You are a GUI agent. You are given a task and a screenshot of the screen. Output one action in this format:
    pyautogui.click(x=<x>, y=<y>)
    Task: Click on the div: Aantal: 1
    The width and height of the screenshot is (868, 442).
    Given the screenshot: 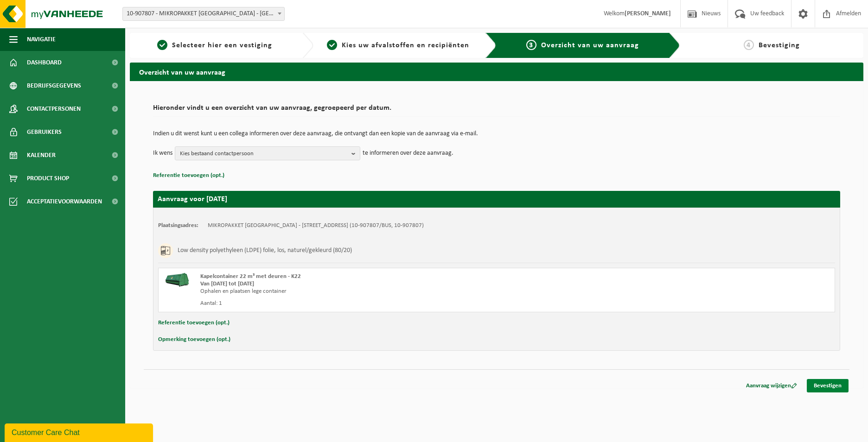 What is the action you would take?
    pyautogui.click(x=367, y=304)
    